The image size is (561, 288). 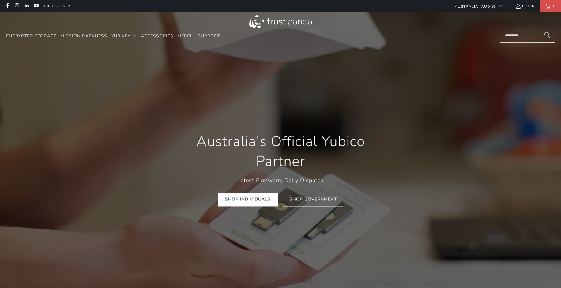 I want to click on span: Merch, so click(x=185, y=36).